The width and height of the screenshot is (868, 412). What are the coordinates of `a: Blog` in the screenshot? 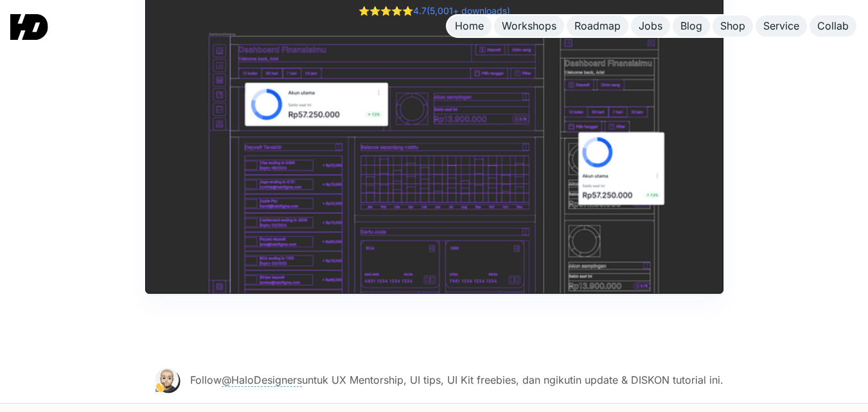 It's located at (692, 26).